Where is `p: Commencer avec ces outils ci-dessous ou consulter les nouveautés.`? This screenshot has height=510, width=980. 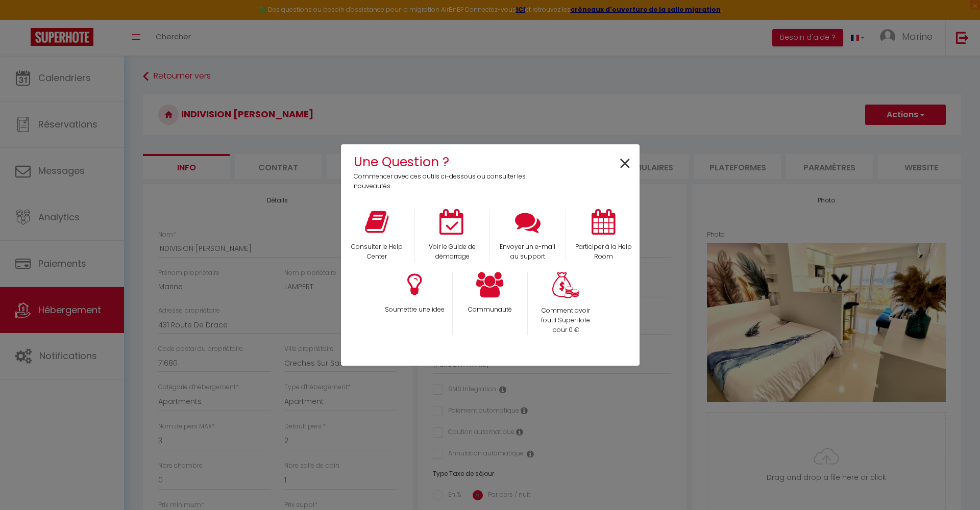
p: Commencer avec ces outils ci-dessous ou consulter les nouveautés. is located at coordinates (443, 182).